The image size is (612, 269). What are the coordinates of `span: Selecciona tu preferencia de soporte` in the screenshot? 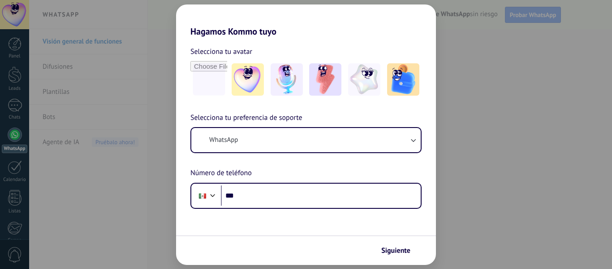 It's located at (247, 118).